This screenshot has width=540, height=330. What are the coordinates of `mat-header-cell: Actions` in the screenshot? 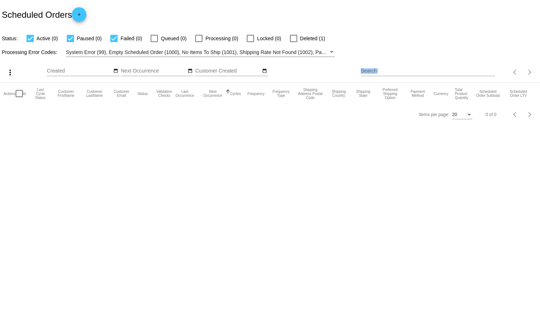 It's located at (9, 94).